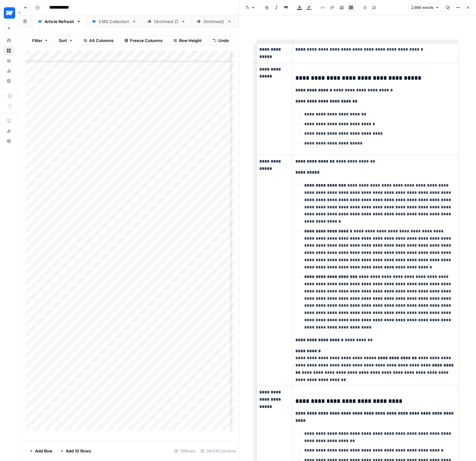 This screenshot has width=476, height=461. I want to click on button: Sort, so click(66, 40).